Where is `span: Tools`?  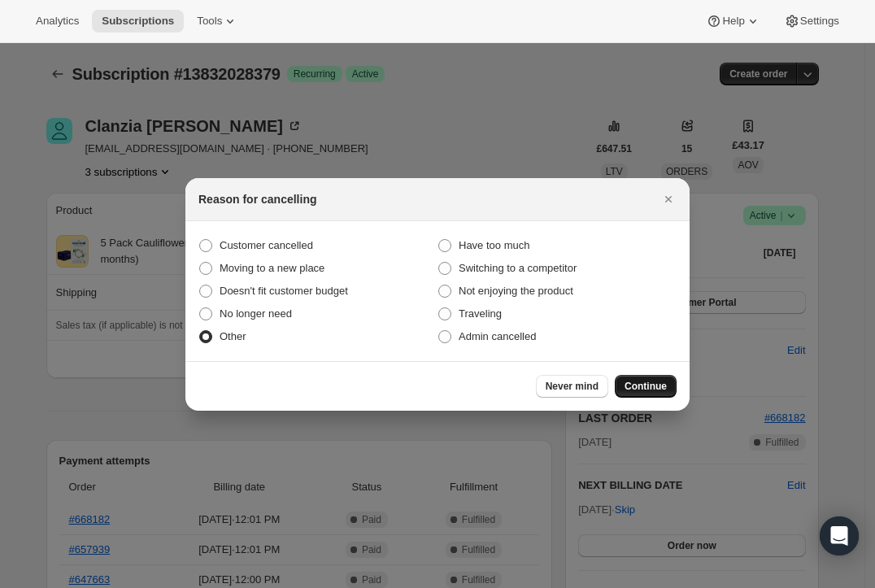
span: Tools is located at coordinates (209, 21).